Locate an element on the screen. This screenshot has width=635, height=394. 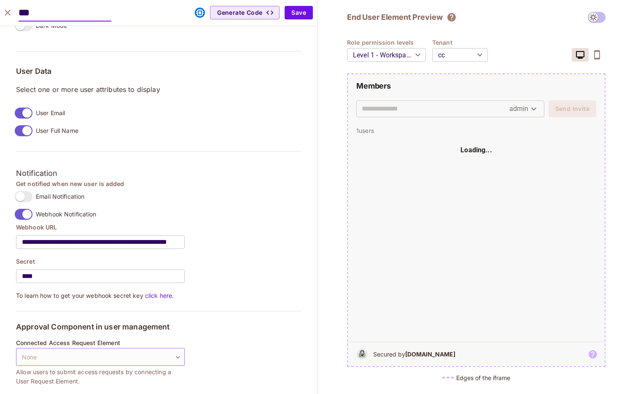
h4: Webhook URL is located at coordinates (158, 227).